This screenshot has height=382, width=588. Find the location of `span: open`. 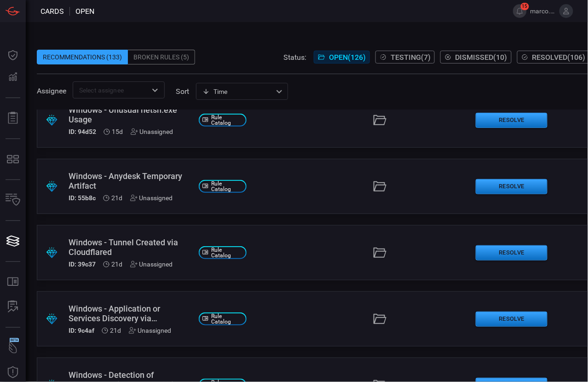

span: open is located at coordinates (85, 11).